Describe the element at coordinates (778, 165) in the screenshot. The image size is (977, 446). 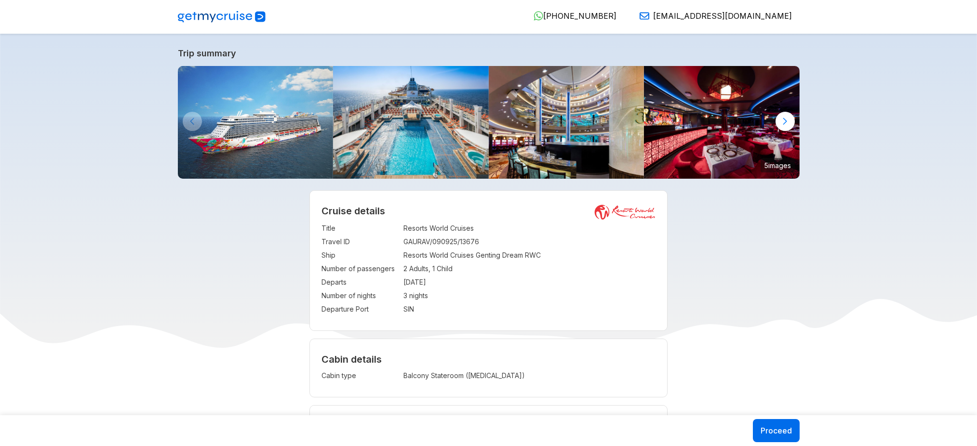
I see `small: 5 images` at that location.